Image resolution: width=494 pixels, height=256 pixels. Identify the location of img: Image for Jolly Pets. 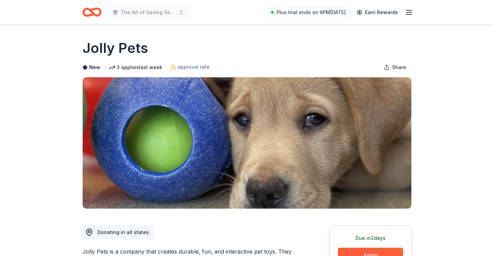
(247, 143).